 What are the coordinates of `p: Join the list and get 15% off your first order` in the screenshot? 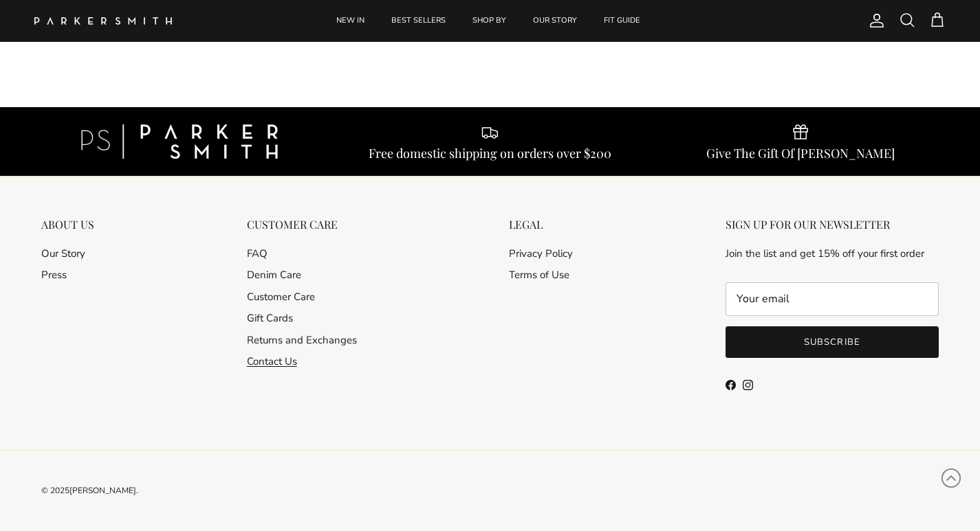 It's located at (832, 254).